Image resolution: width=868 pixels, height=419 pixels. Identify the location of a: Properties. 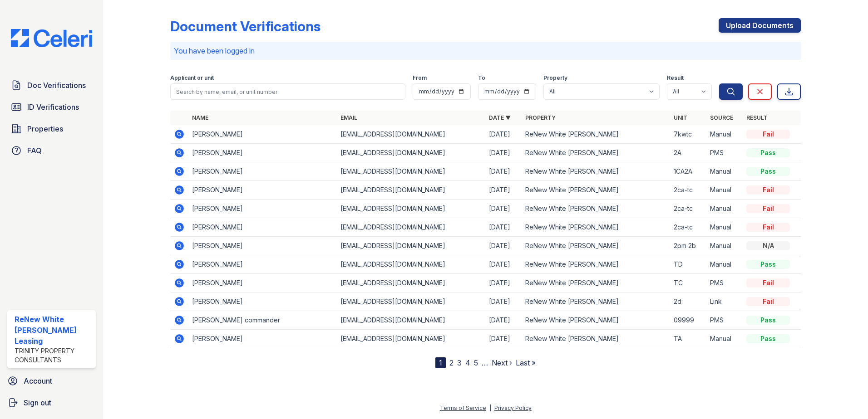
(51, 129).